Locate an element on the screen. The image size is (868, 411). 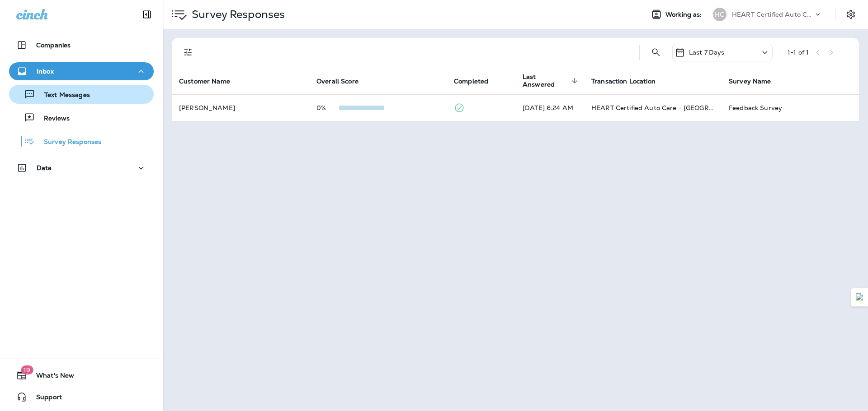
p: Data is located at coordinates (44, 168).